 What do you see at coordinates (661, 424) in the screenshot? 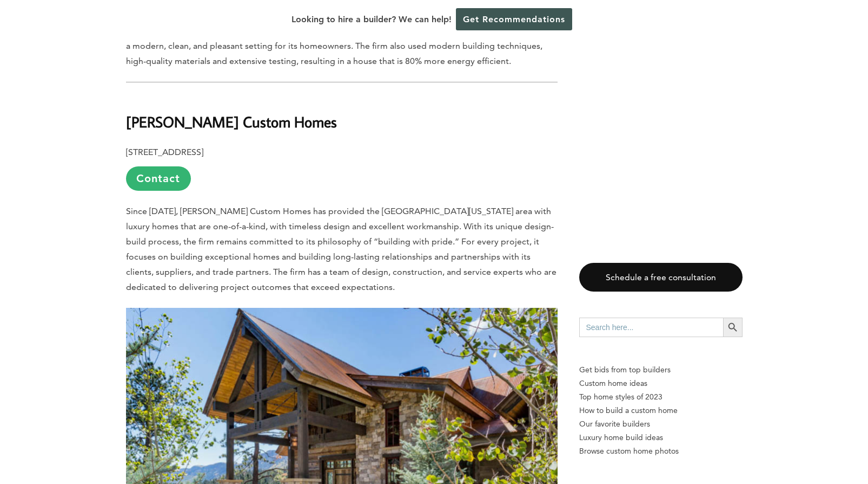
I see `p: Our favorite builders` at bounding box center [661, 424].